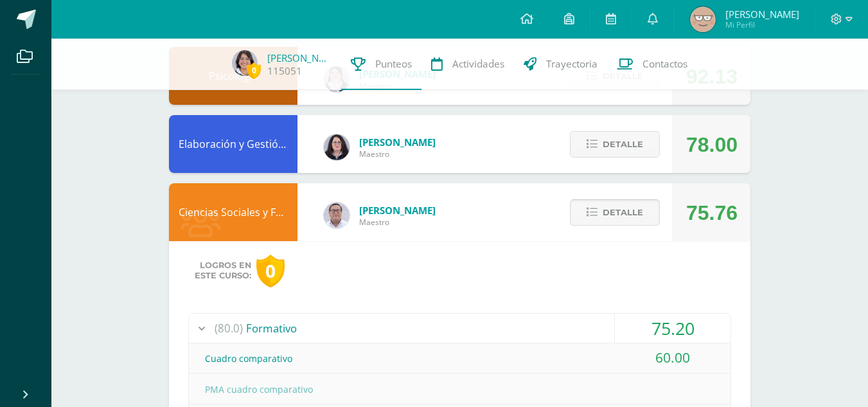  Describe the element at coordinates (652, 65) in the screenshot. I see `a: Contactos` at that location.